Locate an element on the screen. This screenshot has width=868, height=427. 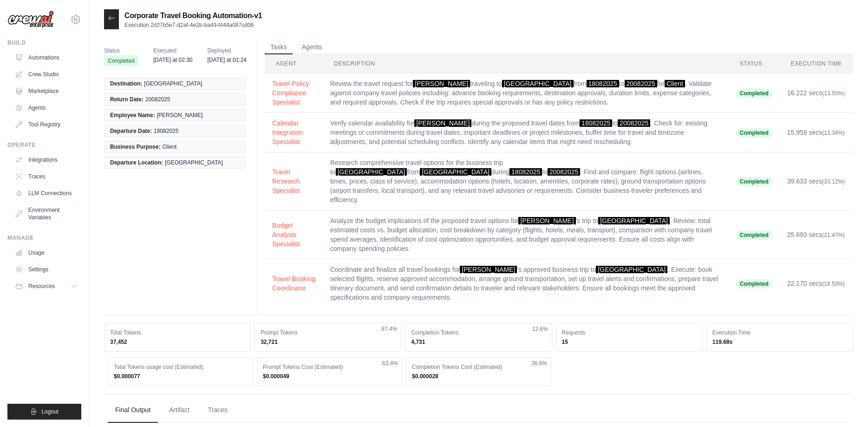
p: Execution 2d27b5e7-d2af-4e2b-ba49-f444a087cd06 is located at coordinates (193, 25).